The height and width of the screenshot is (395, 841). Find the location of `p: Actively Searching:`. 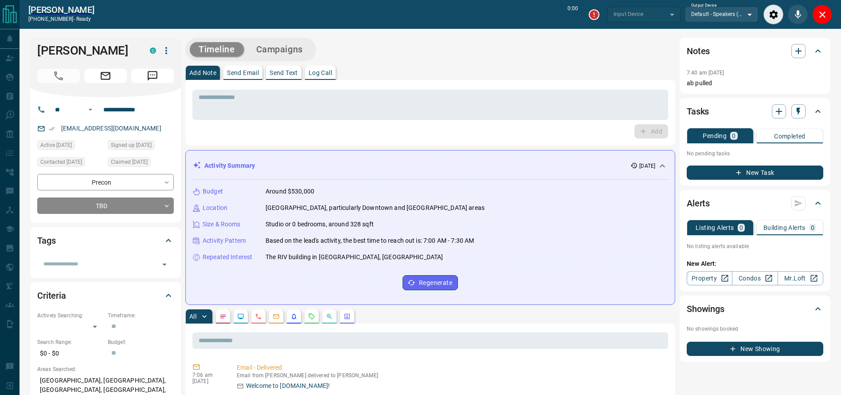

p: Actively Searching: is located at coordinates (70, 315).